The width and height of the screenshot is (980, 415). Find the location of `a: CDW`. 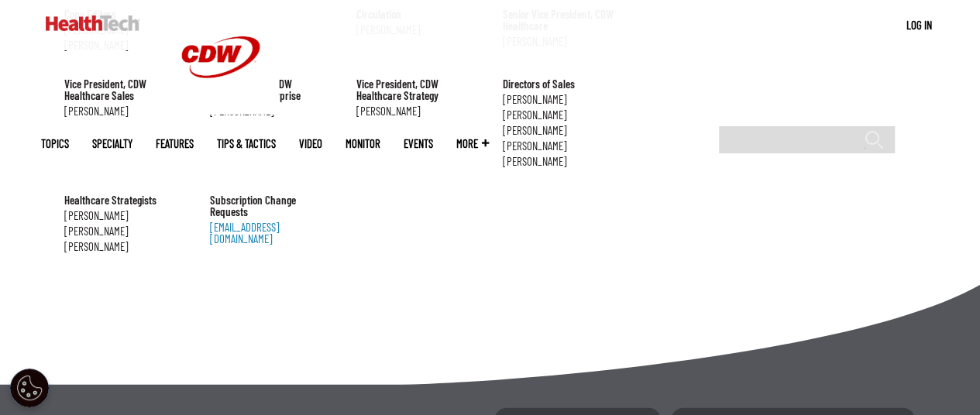

a: CDW is located at coordinates (221, 110).